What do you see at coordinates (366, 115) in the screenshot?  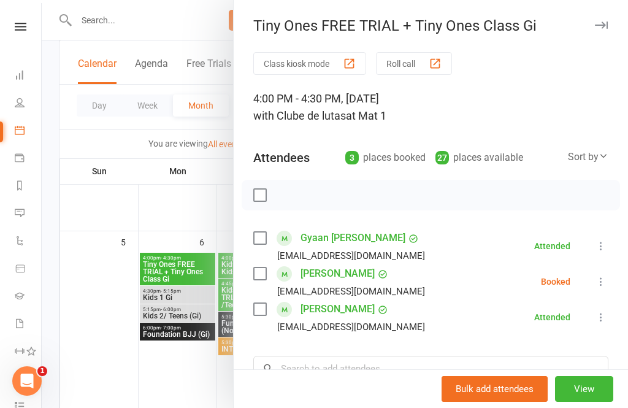 I see `span: at Mat 1` at bounding box center [366, 115].